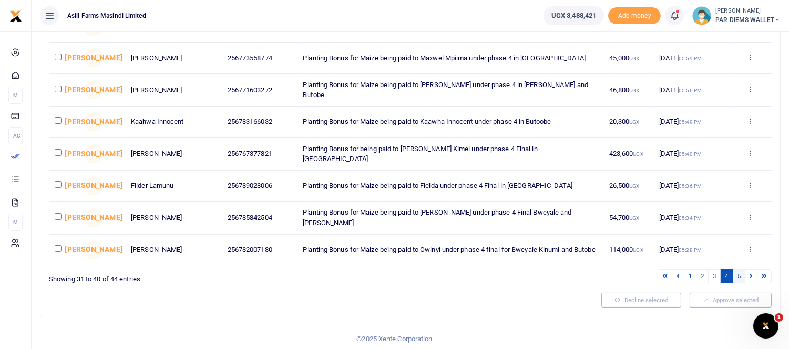  Describe the element at coordinates (690, 186) in the screenshot. I see `small: 05:36 PM` at that location.